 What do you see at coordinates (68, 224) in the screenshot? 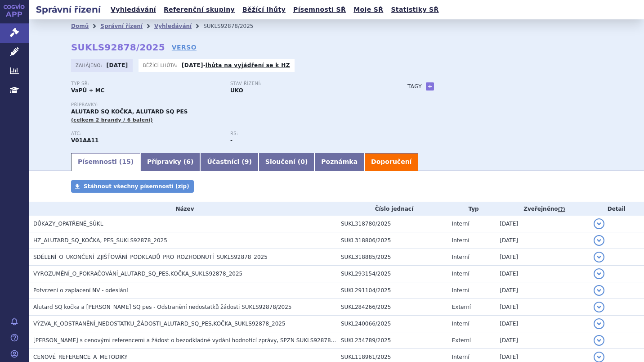
I see `span: DŮKAZY_OPATŘENÉ_SÚKL` at bounding box center [68, 224].